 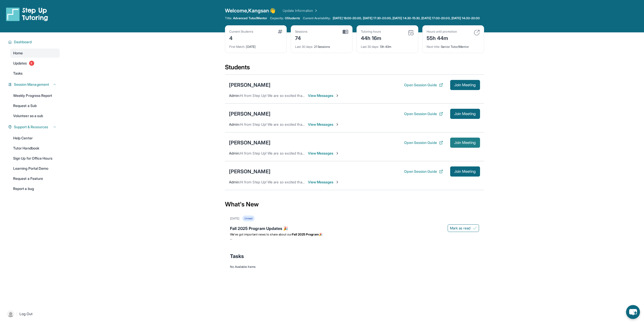 What do you see at coordinates (35, 95) in the screenshot?
I see `a: Weekly Progress Report` at bounding box center [35, 95].